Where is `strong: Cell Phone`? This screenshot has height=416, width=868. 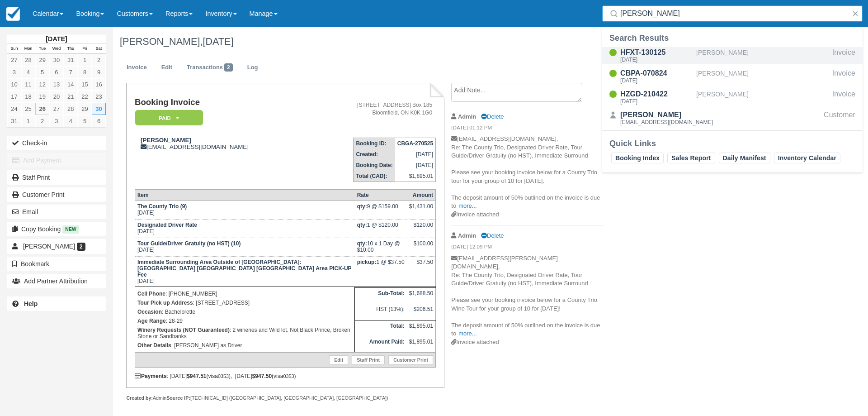
strong: Cell Phone is located at coordinates (152, 294).